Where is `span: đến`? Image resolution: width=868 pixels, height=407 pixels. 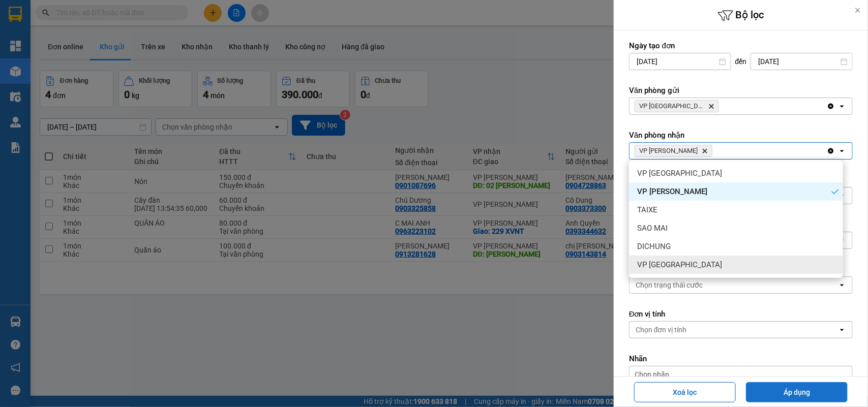 span: đến is located at coordinates (741, 61).